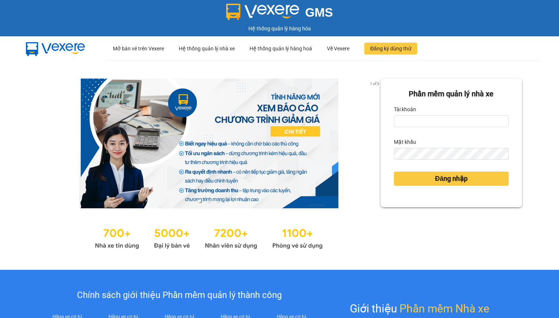  Describe the element at coordinates (374, 83) in the screenshot. I see `p: 1 of 3` at that location.